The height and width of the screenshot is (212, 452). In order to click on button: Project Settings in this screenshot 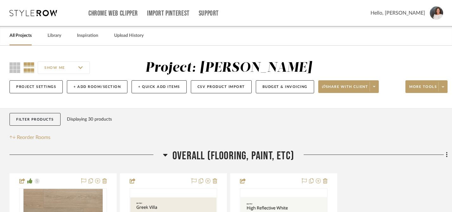, I will do `click(36, 87)`.